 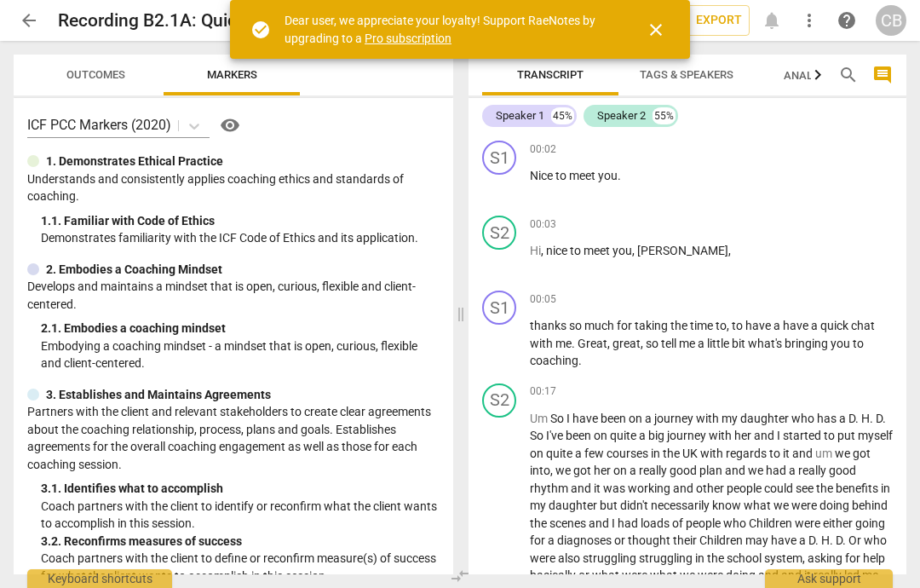 I want to click on span: quite, so click(x=561, y=453).